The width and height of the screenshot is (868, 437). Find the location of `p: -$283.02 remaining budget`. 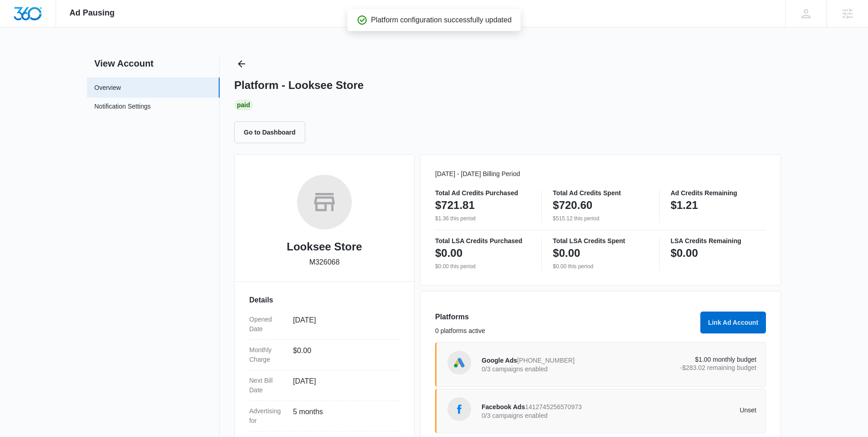

p: -$283.02 remaining budget is located at coordinates (688, 367).